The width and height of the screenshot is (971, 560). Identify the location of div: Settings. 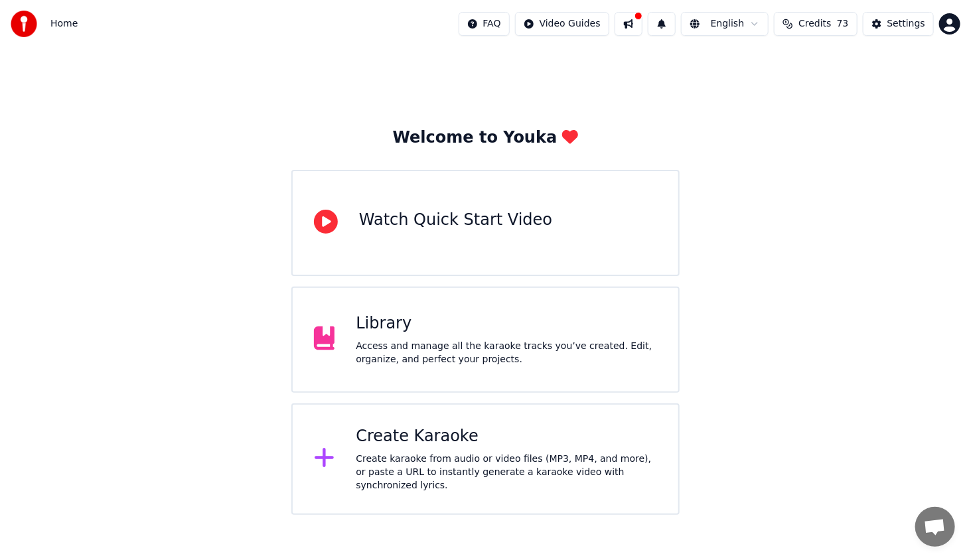
(906, 24).